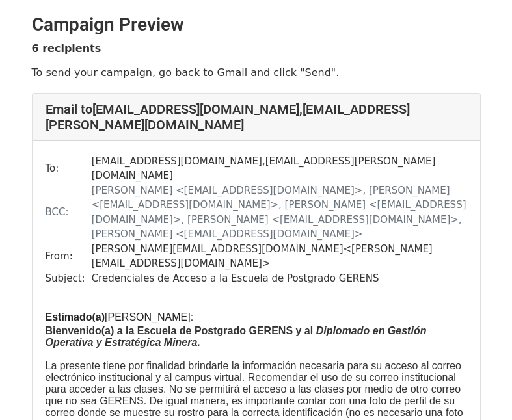  What do you see at coordinates (180, 331) in the screenshot?
I see `b: Bienvenido(a) a la Escuela de Postgrado GERENS y al` at bounding box center [180, 331].